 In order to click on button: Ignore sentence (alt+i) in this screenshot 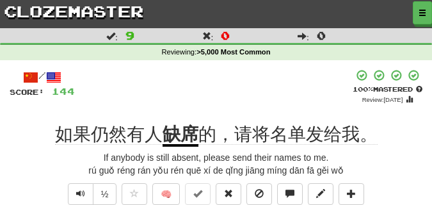, I will do `click(259, 194)`.